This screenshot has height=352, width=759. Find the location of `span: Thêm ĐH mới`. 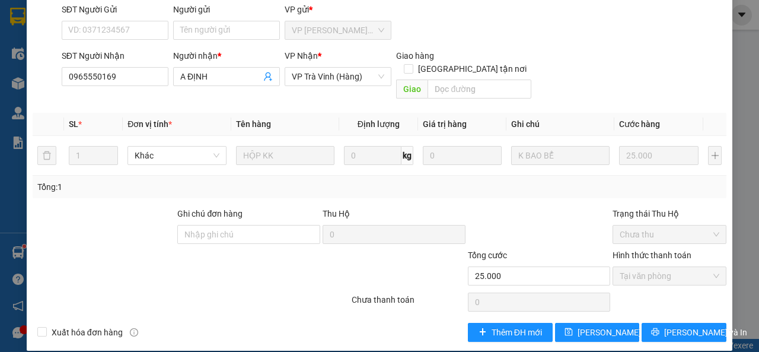

span: Thêm ĐH mới is located at coordinates (516, 332).